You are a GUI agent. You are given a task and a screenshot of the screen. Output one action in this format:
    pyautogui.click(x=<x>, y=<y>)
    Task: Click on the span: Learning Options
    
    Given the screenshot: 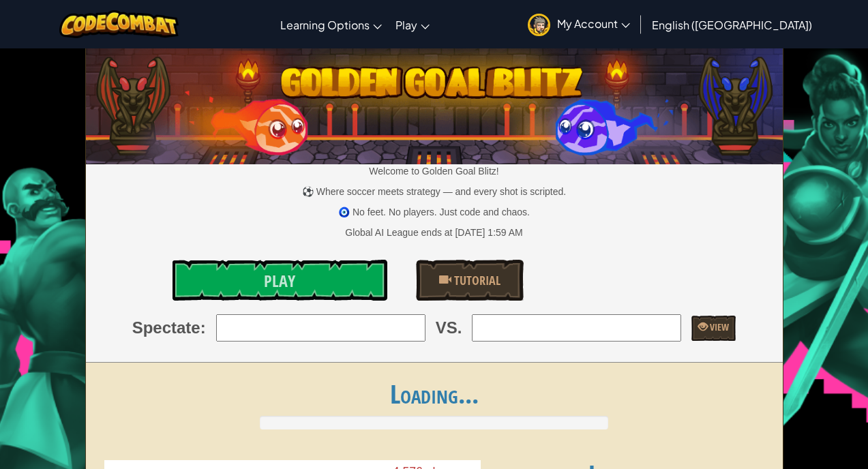 What is the action you would take?
    pyautogui.click(x=324, y=24)
    